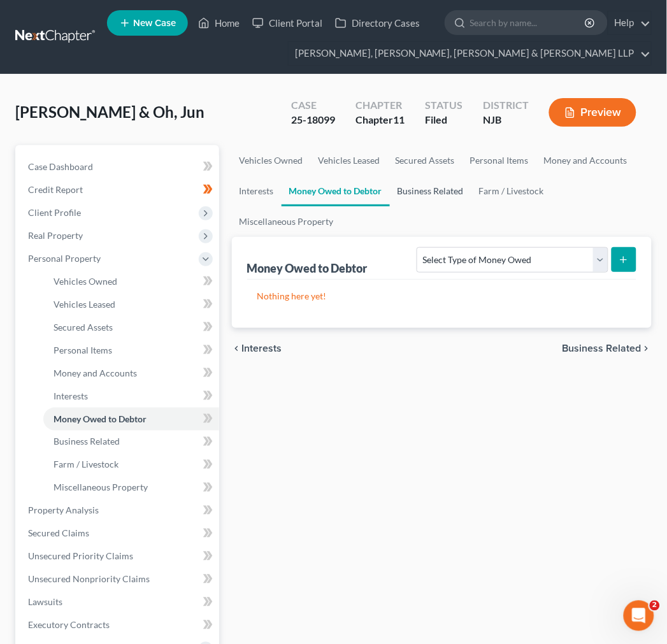 The image size is (667, 644). What do you see at coordinates (118, 580) in the screenshot?
I see `a: Unsecured Nonpriority Claims` at bounding box center [118, 580].